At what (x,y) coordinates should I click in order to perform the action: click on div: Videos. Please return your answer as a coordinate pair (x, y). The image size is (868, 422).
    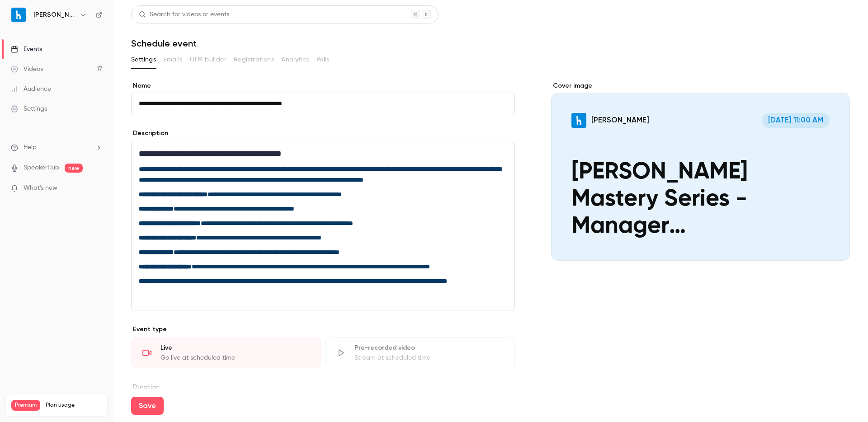
    Looking at the image, I should click on (27, 69).